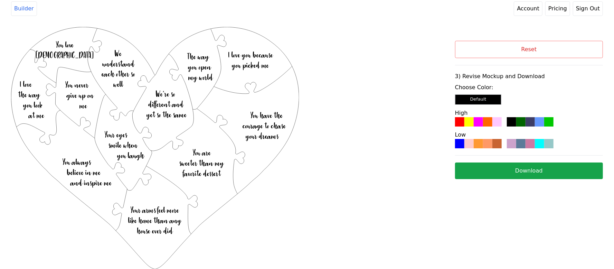 Image resolution: width=614 pixels, height=269 pixels. What do you see at coordinates (118, 53) in the screenshot?
I see `text: We` at bounding box center [118, 53].